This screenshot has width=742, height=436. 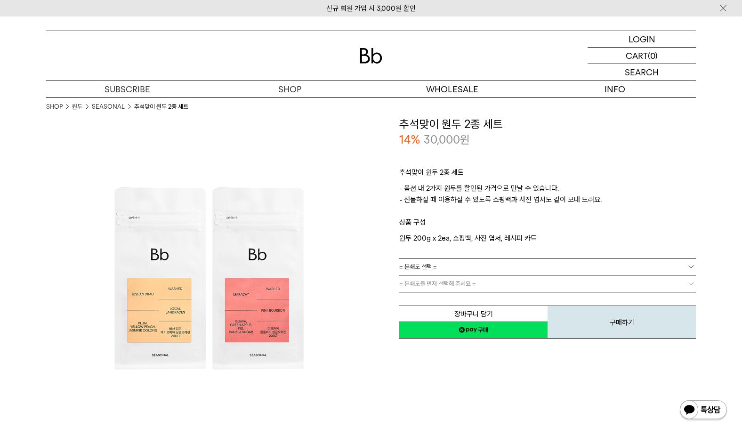 What do you see at coordinates (642, 39) in the screenshot?
I see `a: LOGIN` at bounding box center [642, 39].